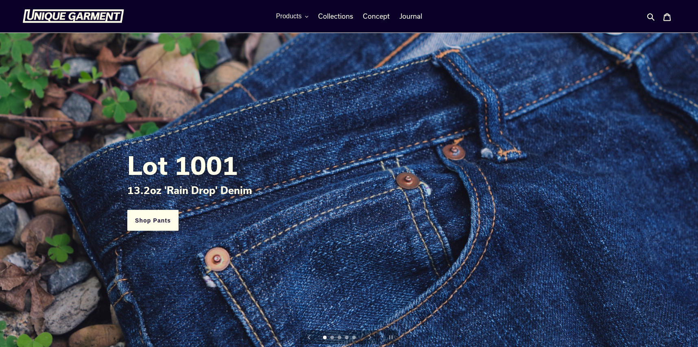  I want to click on span: Products, so click(288, 16).